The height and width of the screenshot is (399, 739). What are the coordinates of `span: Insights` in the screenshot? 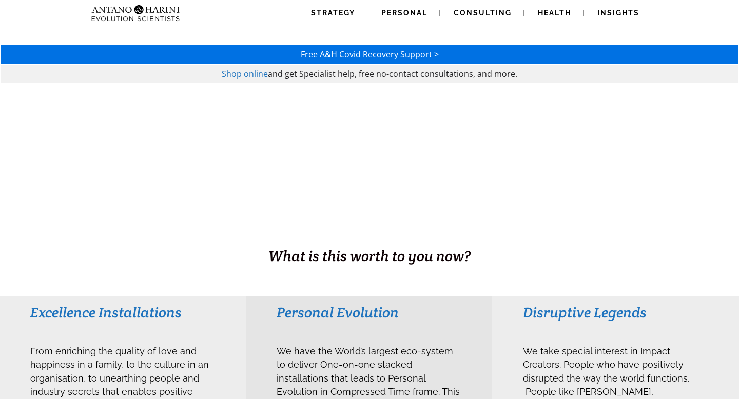 It's located at (618, 13).